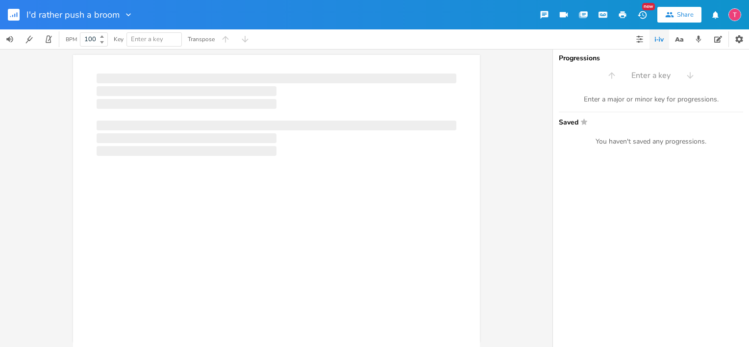 The width and height of the screenshot is (749, 347). Describe the element at coordinates (201, 39) in the screenshot. I see `div: Transpose` at that location.